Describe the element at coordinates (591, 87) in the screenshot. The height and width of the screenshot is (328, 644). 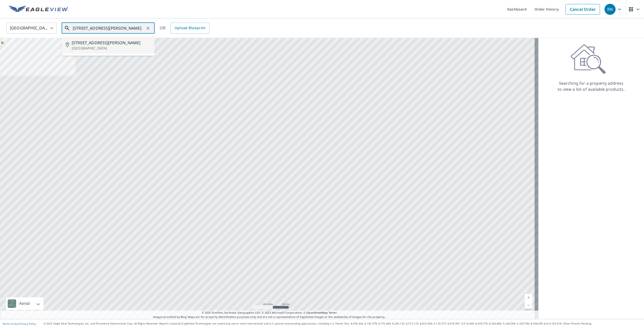
I see `p: Searching for a property address to view a list of available products.` at that location.